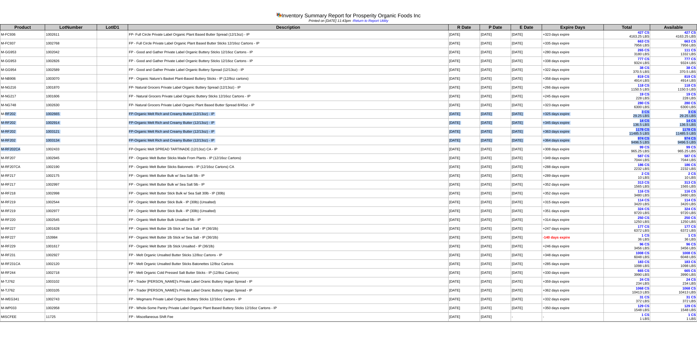 The width and height of the screenshot is (697, 348). What do you see at coordinates (23, 35) in the screenshot?
I see `td: M-FC936` at bounding box center [23, 35].